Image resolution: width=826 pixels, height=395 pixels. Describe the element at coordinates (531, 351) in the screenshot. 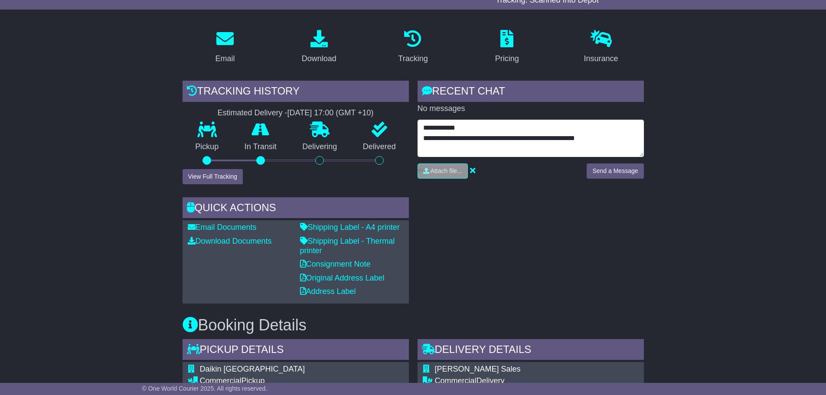

I see `div: Delivery Details` at that location.